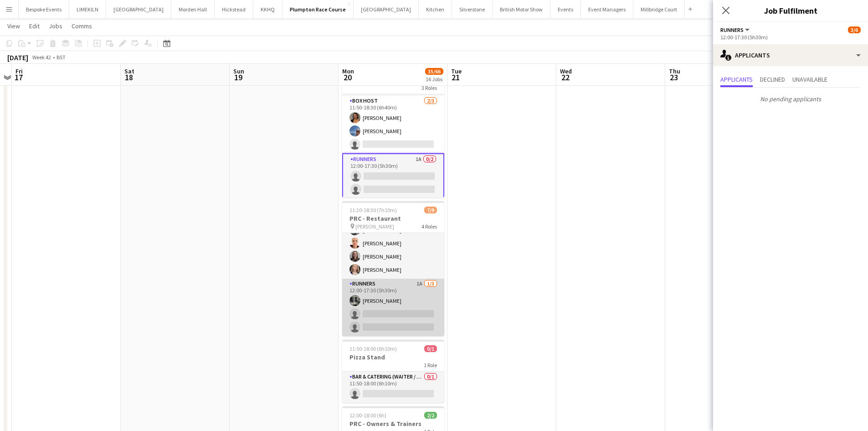 The width and height of the screenshot is (868, 431). What do you see at coordinates (607, 9) in the screenshot?
I see `button: Event Managers` at bounding box center [607, 9].